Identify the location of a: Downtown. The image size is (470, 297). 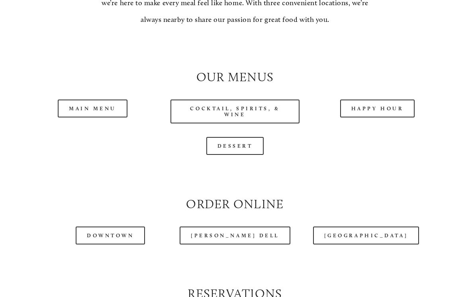
(110, 236).